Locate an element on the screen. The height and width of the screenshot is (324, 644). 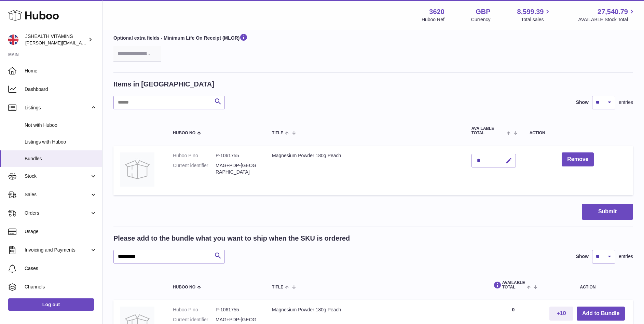
a: Log out is located at coordinates (51, 304).